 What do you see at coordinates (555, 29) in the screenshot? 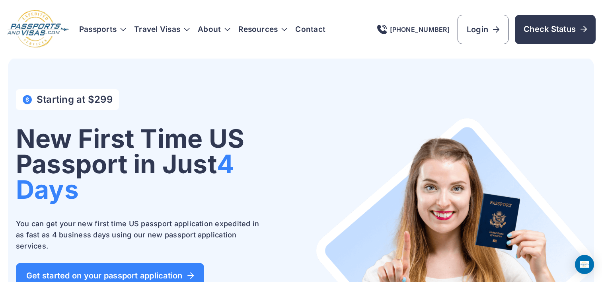
I see `a: Check Status` at bounding box center [555, 29].